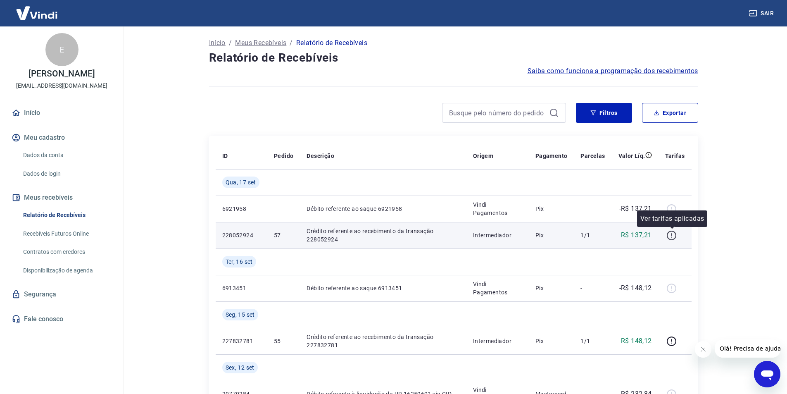  Describe the element at coordinates (261, 43) in the screenshot. I see `a: Meus Recebíveis` at that location.